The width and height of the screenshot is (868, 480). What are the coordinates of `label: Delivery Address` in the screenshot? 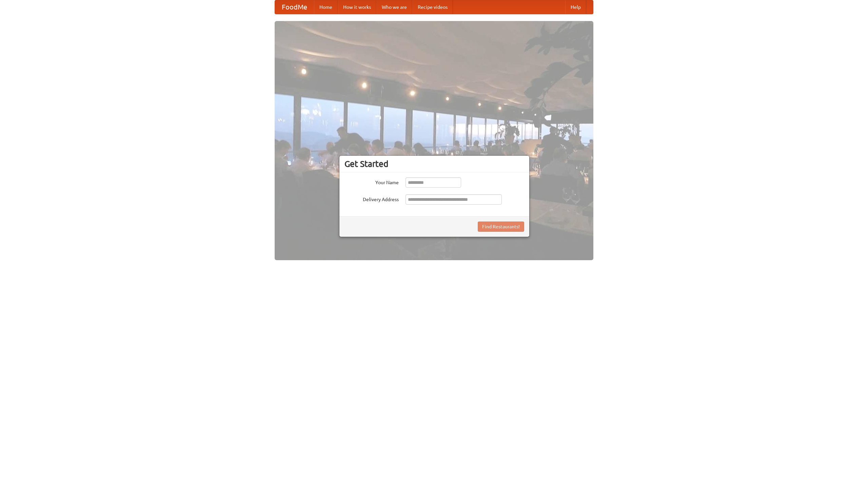 It's located at (372, 198).